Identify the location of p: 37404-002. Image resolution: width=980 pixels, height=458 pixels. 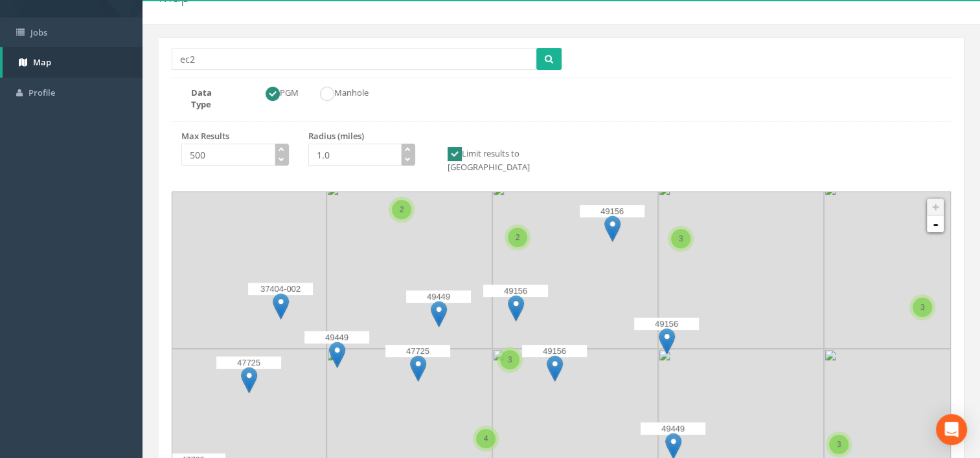
(281, 289).